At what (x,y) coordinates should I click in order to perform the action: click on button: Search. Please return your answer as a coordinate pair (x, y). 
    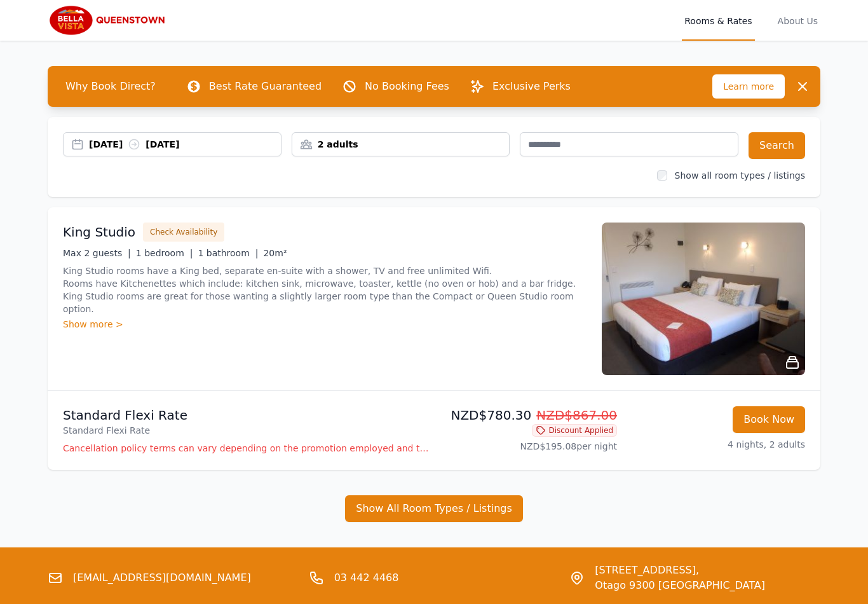
    Looking at the image, I should click on (777, 146).